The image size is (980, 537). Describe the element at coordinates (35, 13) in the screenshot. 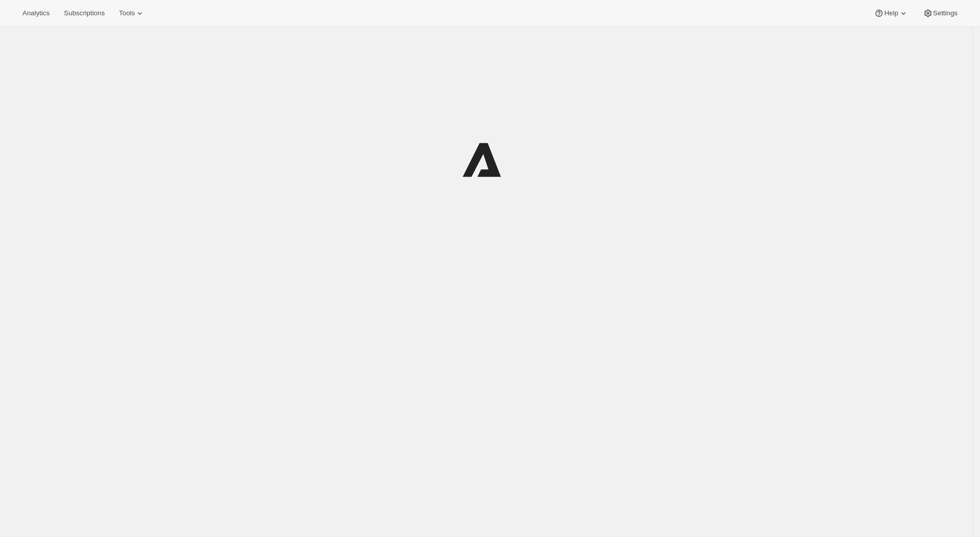

I see `button: Analytics` at that location.